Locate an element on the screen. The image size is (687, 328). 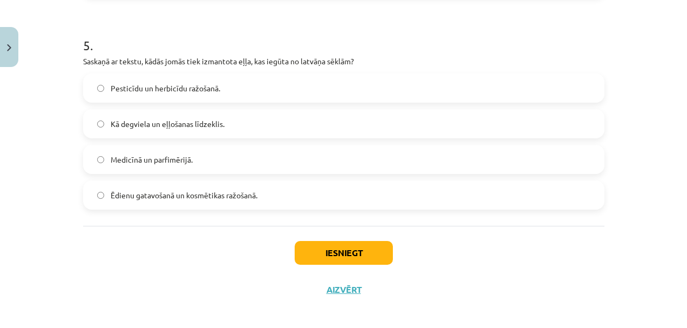
span: Ēdienu gatavošanā un kosmētikas ražošanā. is located at coordinates (184, 195).